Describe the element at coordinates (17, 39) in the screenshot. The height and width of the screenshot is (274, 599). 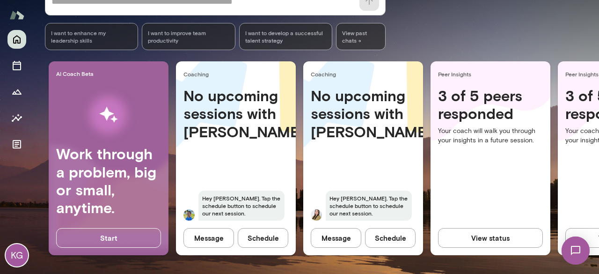
I see `button: Home` at that location.